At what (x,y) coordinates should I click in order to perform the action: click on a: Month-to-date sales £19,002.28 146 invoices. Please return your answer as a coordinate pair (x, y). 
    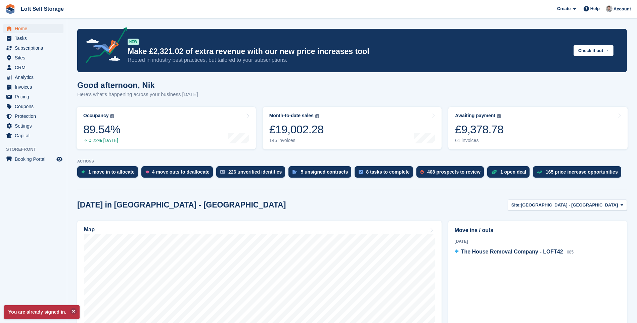
    Looking at the image, I should click on (352, 128).